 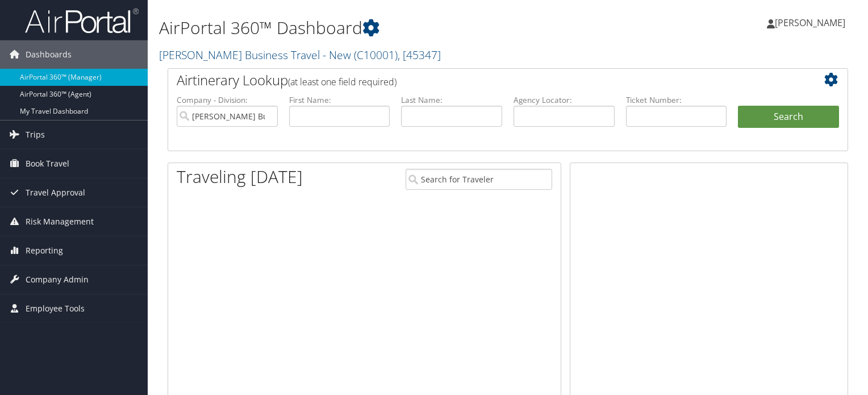 I want to click on span: Dashboards, so click(x=48, y=54).